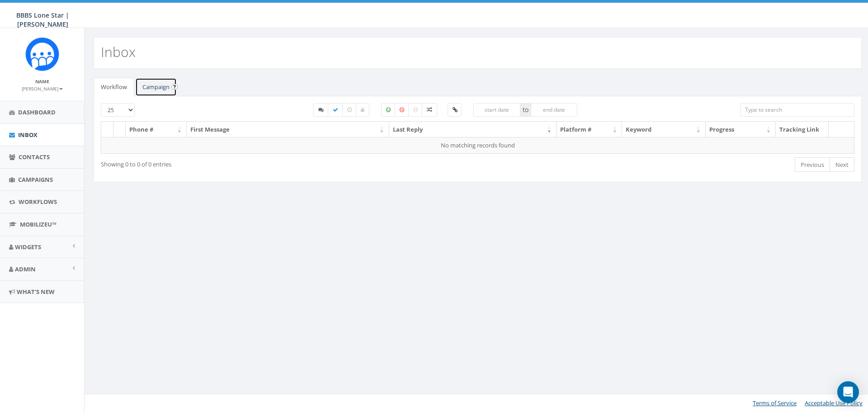  I want to click on a: Acceptable Use Policy, so click(834, 402).